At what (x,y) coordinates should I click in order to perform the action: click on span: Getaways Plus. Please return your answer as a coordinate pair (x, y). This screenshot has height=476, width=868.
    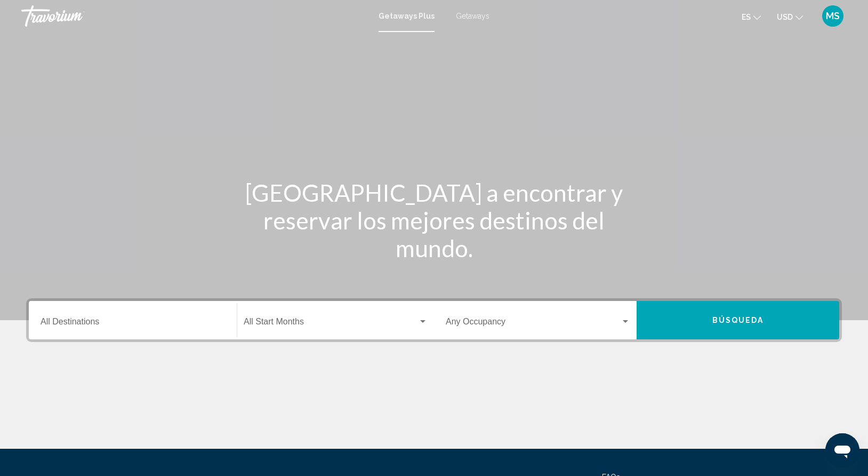
    Looking at the image, I should click on (406, 16).